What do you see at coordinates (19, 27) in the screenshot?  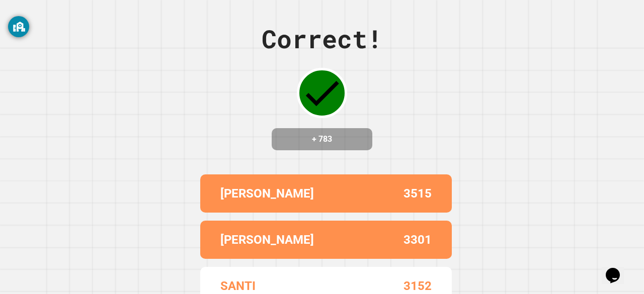 I see `button: GoGuardian Privacy Information` at bounding box center [19, 27].